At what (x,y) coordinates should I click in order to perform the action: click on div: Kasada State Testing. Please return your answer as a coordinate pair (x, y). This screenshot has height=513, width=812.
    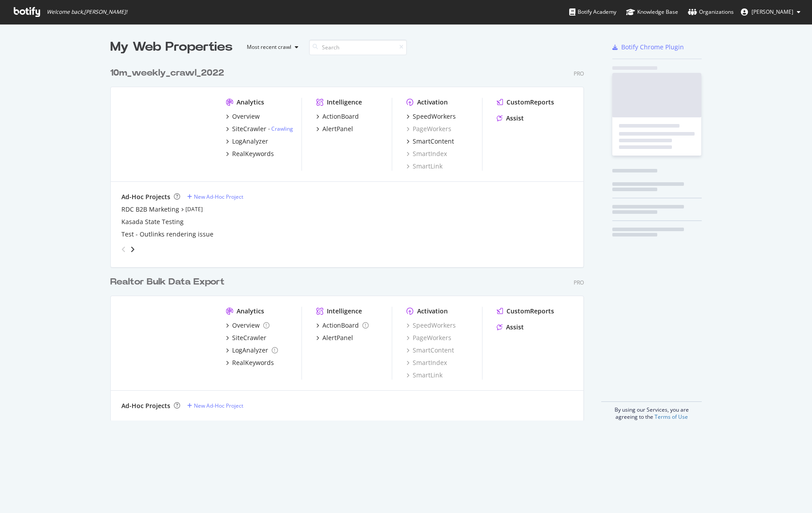
    Looking at the image, I should click on (152, 221).